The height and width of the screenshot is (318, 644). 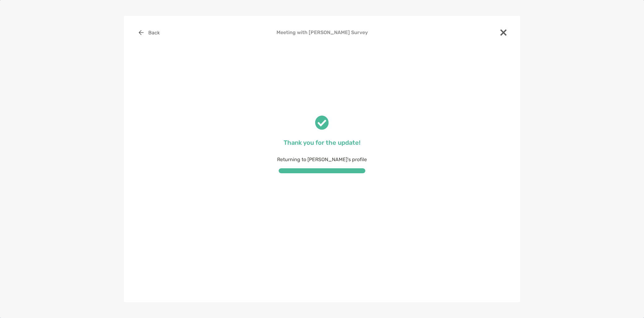 I want to click on img: check success, so click(x=322, y=123).